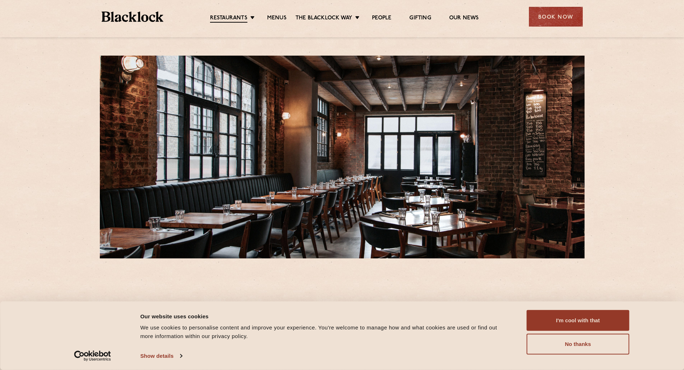  What do you see at coordinates (325, 316) in the screenshot?
I see `div: Our website uses cookies` at bounding box center [325, 316].